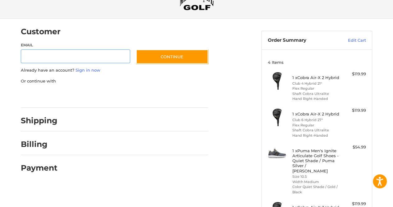 The width and height of the screenshot is (393, 207). What do you see at coordinates (351, 40) in the screenshot?
I see `a: Edit Cart` at bounding box center [351, 40].